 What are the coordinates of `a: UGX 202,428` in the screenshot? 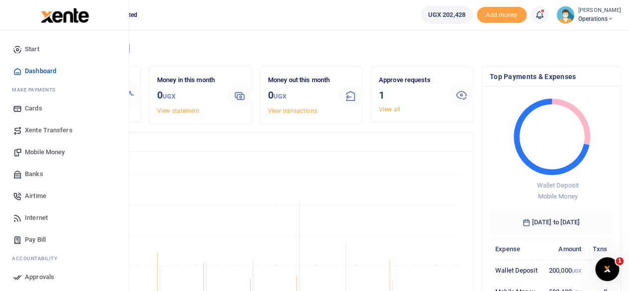 It's located at (447, 15).